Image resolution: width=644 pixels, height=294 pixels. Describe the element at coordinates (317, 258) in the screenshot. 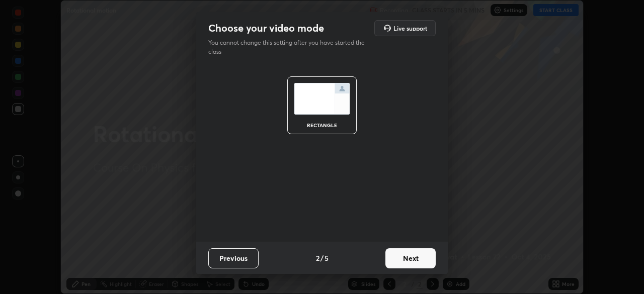

I see `h4: 2` at that location.